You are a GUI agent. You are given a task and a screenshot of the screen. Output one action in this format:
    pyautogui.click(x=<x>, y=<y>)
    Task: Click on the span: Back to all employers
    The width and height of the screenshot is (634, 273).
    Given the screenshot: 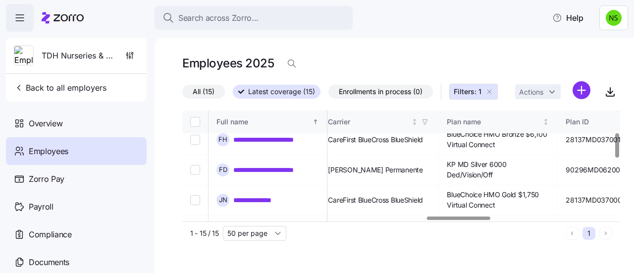 What is the action you would take?
    pyautogui.click(x=60, y=88)
    